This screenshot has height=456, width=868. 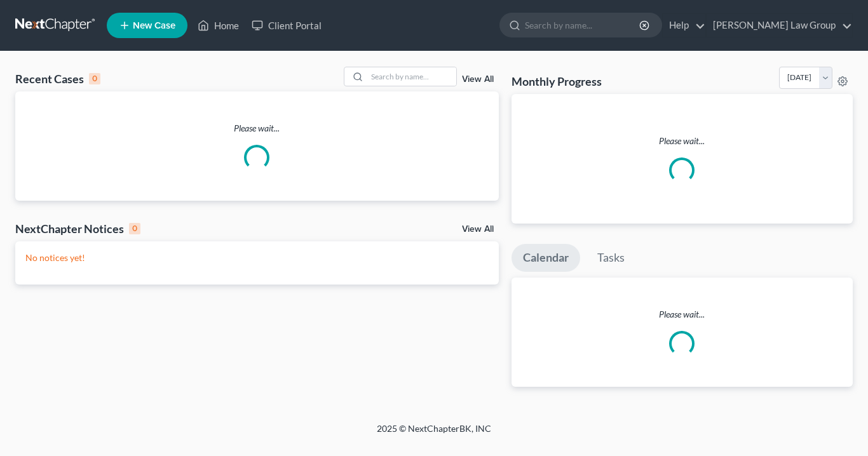 What do you see at coordinates (611, 258) in the screenshot?
I see `a: Tasks` at bounding box center [611, 258].